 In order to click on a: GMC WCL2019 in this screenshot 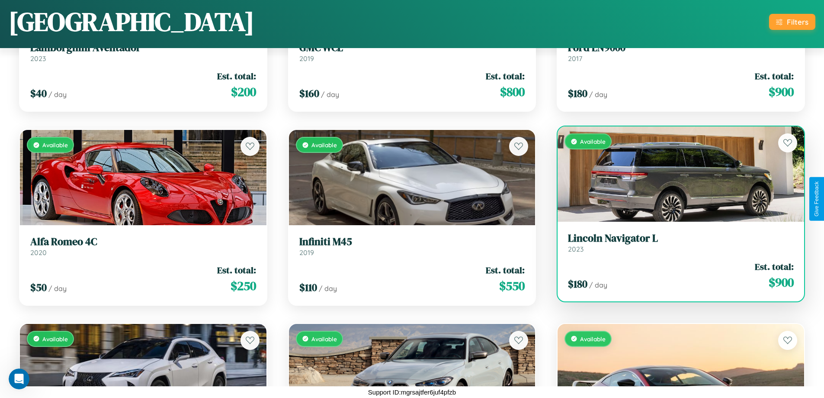, I will do `click(412, 52)`.